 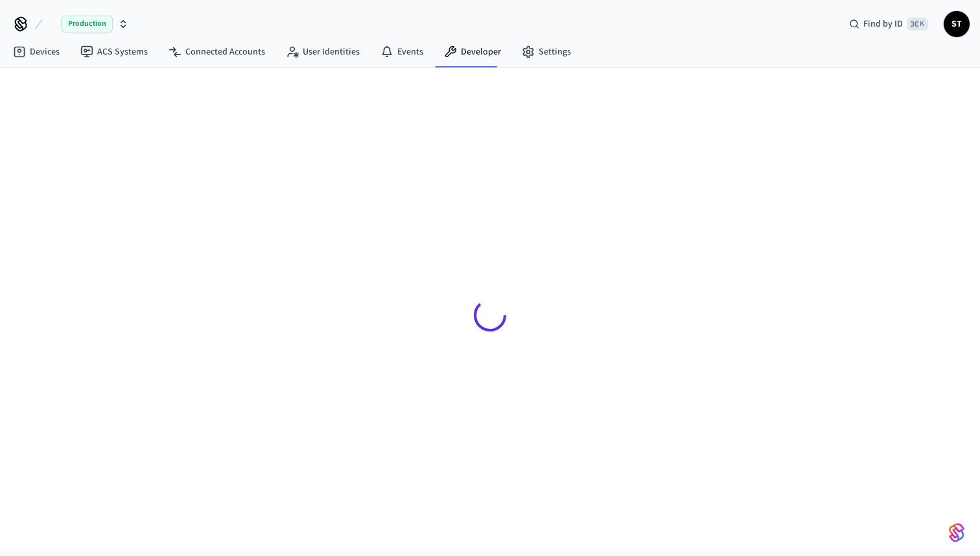 I want to click on span: ⌘ K, so click(x=918, y=24).